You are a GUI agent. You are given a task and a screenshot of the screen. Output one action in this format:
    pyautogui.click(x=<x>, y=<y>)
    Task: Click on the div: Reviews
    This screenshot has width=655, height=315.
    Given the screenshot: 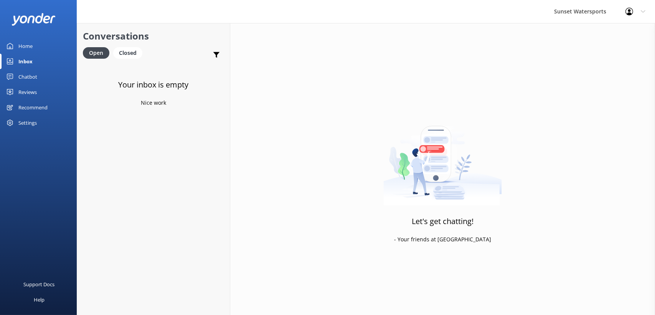 What is the action you would take?
    pyautogui.click(x=28, y=92)
    